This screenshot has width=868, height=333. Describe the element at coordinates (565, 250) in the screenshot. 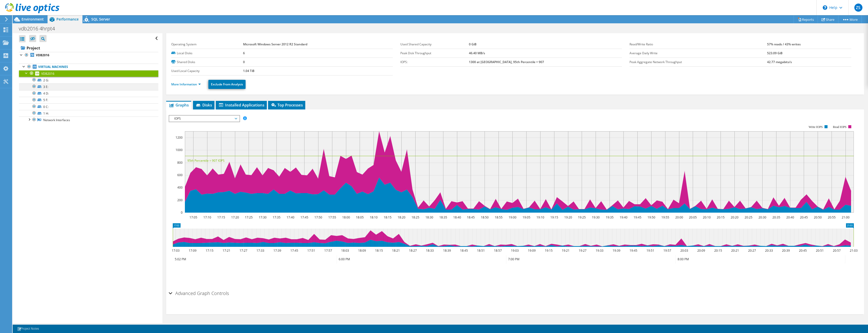

I see `text: 19:21` at that location.